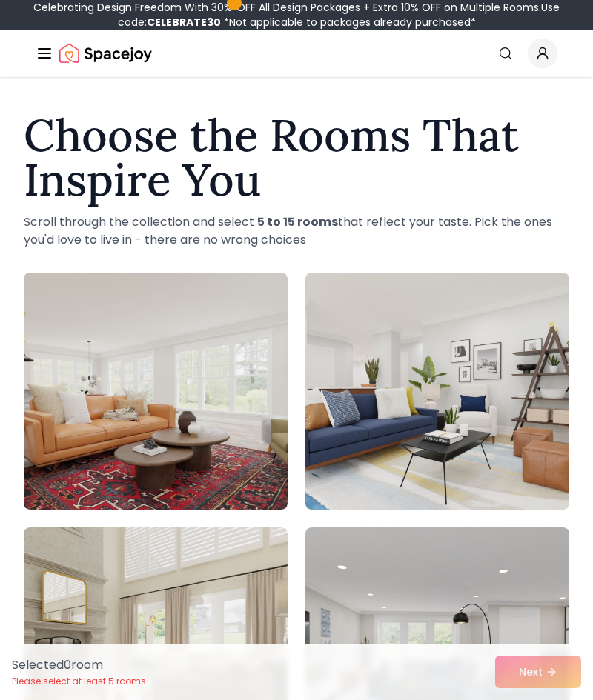 Image resolution: width=593 pixels, height=700 pixels. I want to click on b: CELEBRATE30, so click(184, 22).